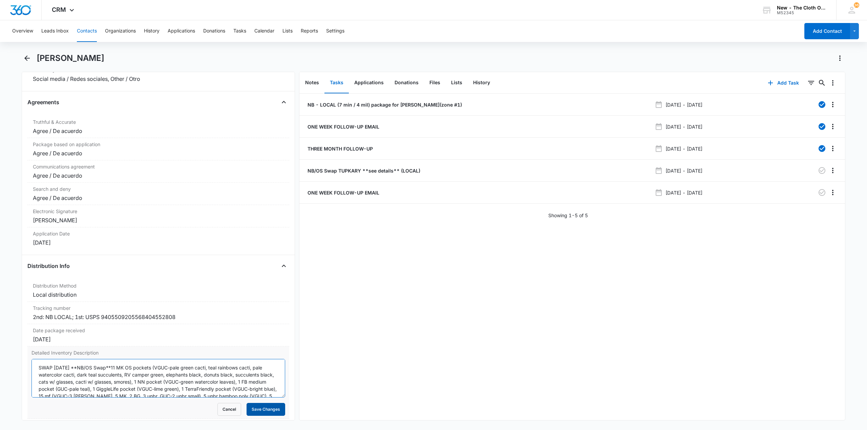  I want to click on button: Add Task, so click(783, 83).